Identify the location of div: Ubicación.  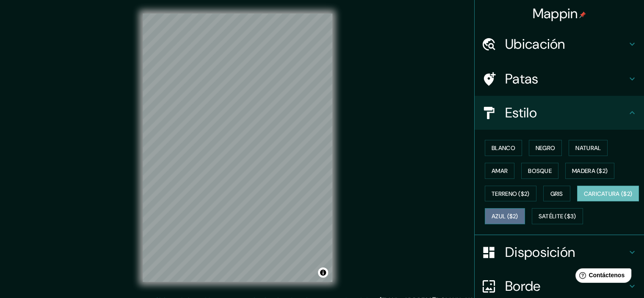
(560, 44).